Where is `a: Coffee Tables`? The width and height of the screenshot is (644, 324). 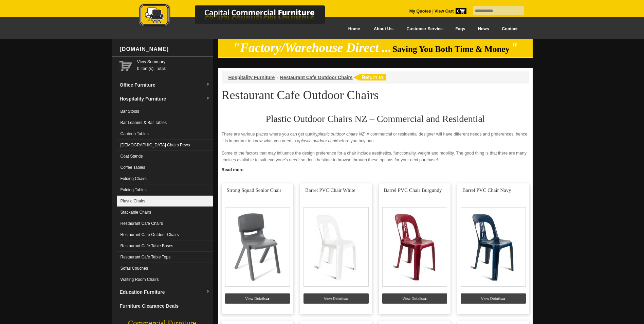
a: Coffee Tables is located at coordinates (165, 167).